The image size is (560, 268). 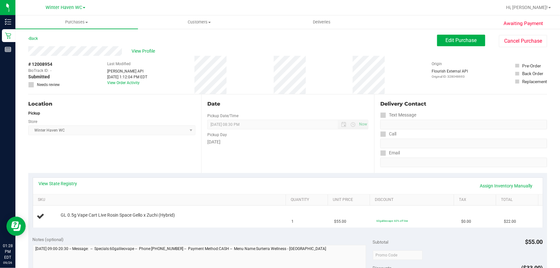 What do you see at coordinates (8, 22) in the screenshot?
I see `inline-svg: Inventory` at bounding box center [8, 22].